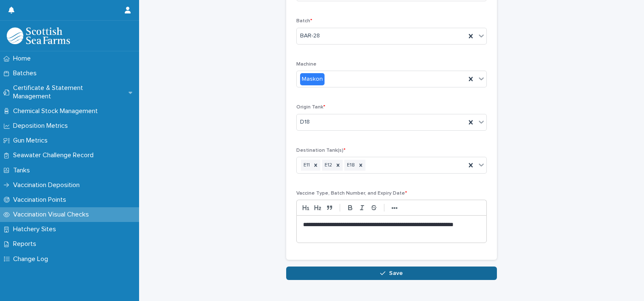  What do you see at coordinates (32, 260) in the screenshot?
I see `p: Change Log` at bounding box center [32, 260].